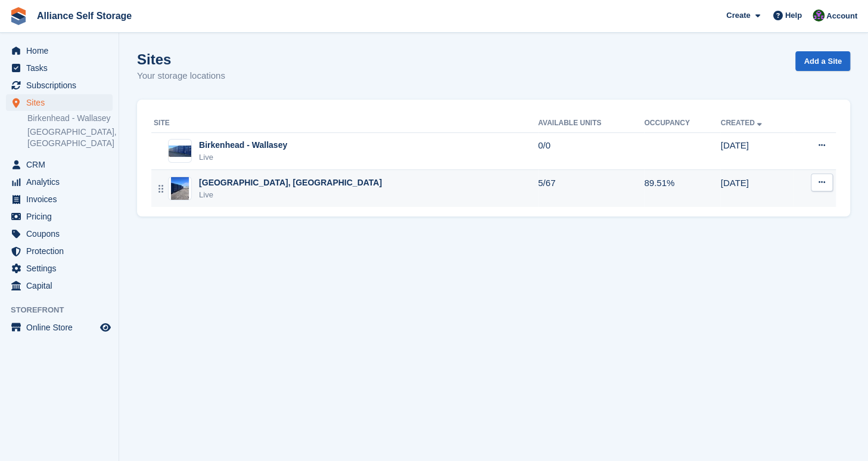 This screenshot has width=868, height=461. What do you see at coordinates (62, 285) in the screenshot?
I see `span: Capital` at bounding box center [62, 285].